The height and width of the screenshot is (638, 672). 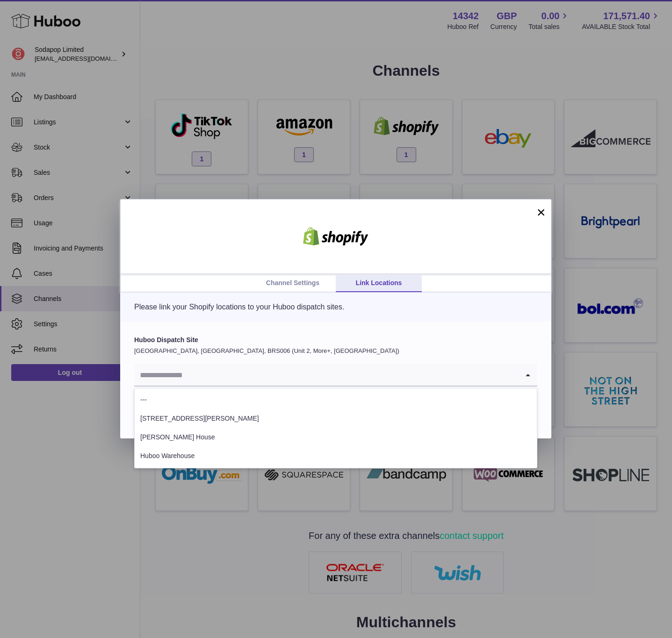 I want to click on button: Close, so click(x=478, y=411).